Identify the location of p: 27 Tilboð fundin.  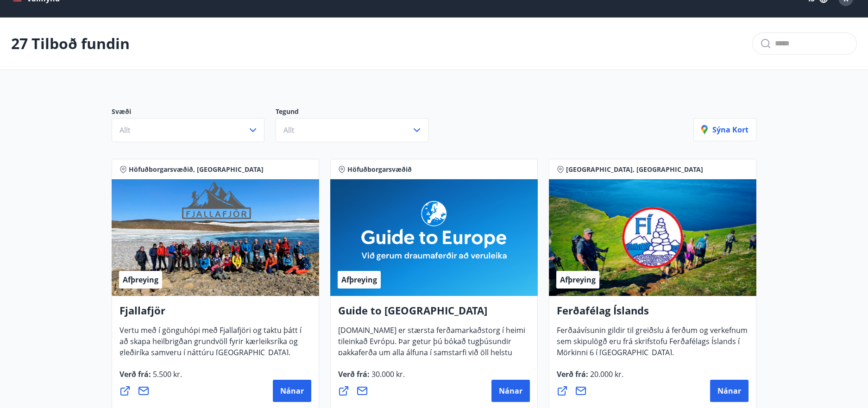
(71, 43).